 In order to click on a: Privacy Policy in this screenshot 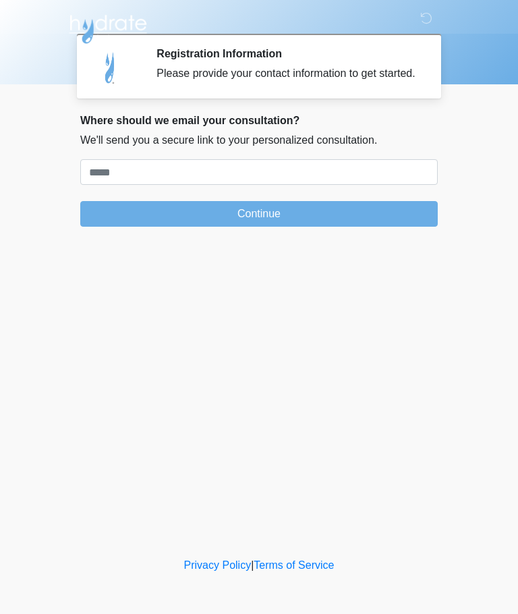, I will do `click(218, 564)`.